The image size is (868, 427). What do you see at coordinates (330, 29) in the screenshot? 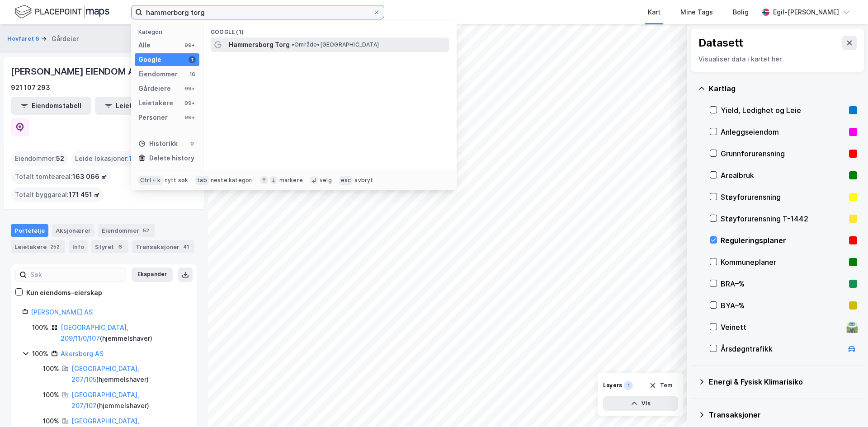
I see `div: Google (1)` at bounding box center [330, 29].